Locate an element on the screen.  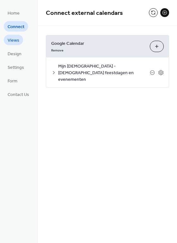
span: Google Calendar is located at coordinates (98, 44).